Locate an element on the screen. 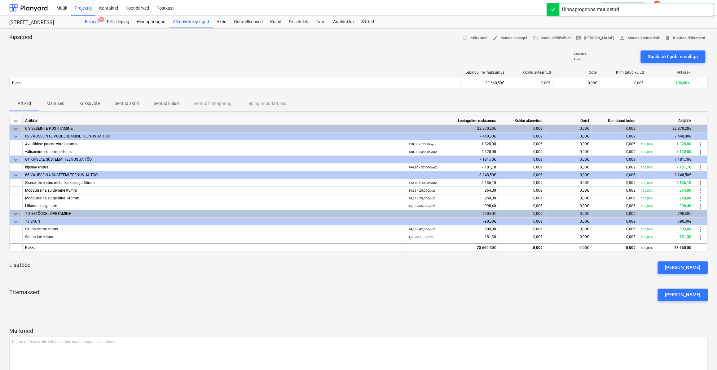  small: 194,10 × 37,00€ / m2 is located at coordinates (423, 167).